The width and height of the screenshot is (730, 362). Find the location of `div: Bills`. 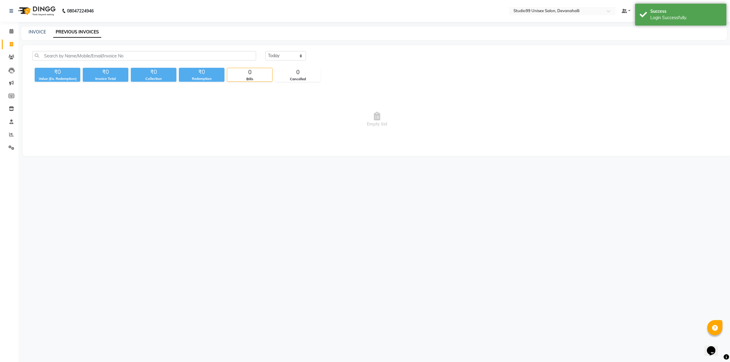

div: Bills is located at coordinates (250, 79).